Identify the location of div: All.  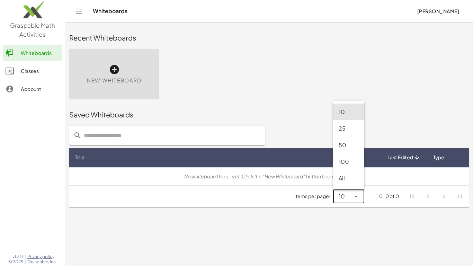
(349, 178).